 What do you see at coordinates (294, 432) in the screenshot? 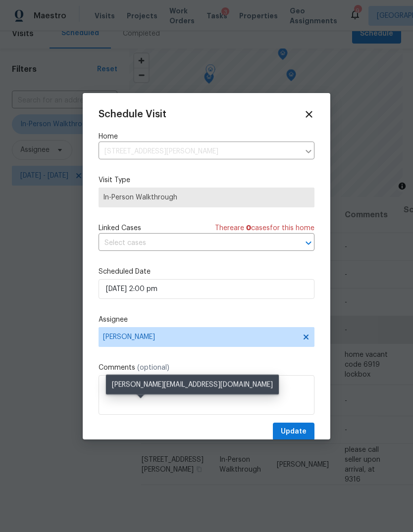
I see `span: Update` at bounding box center [294, 432].